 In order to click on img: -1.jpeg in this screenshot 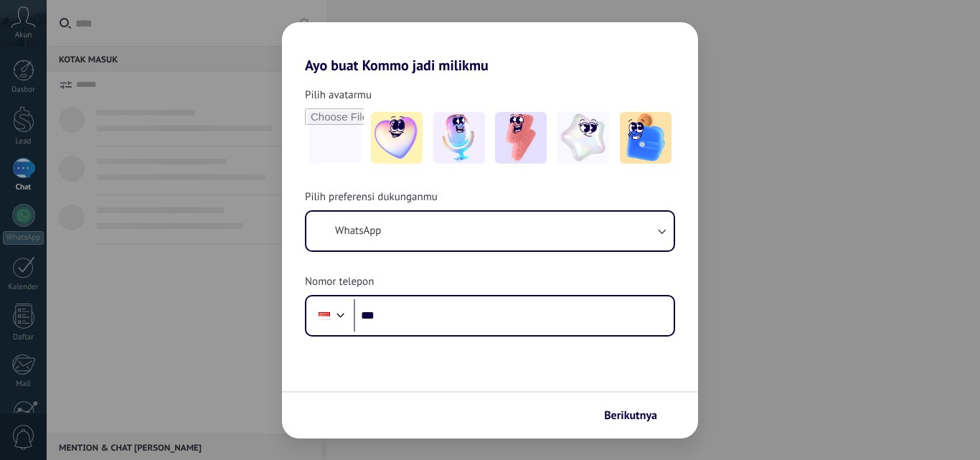, I will do `click(397, 138)`.